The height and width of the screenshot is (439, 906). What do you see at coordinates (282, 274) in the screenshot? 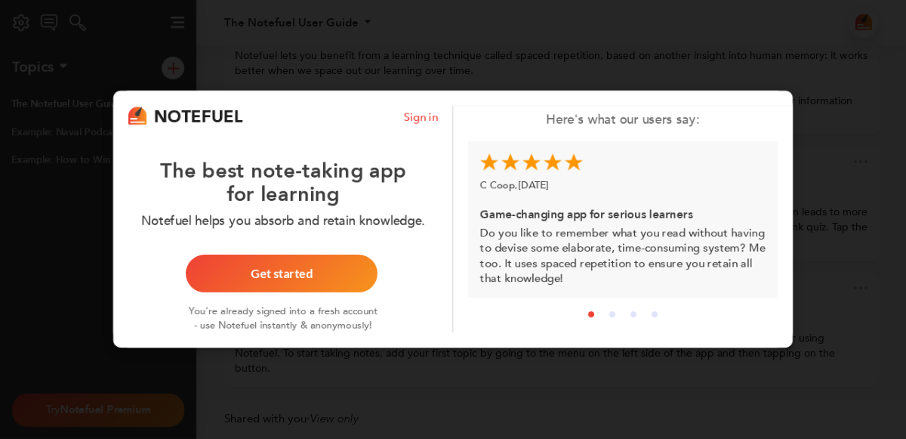
I see `button: Get started` at bounding box center [282, 274].